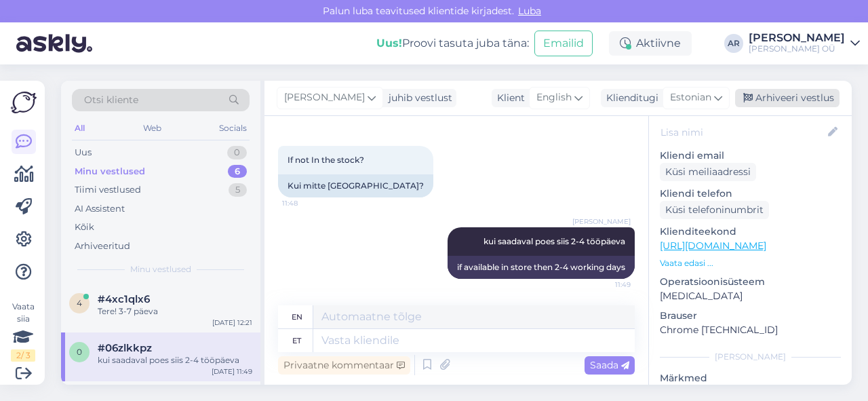 The height and width of the screenshot is (401, 868). What do you see at coordinates (734, 44) in the screenshot?
I see `div: AR` at bounding box center [734, 44].